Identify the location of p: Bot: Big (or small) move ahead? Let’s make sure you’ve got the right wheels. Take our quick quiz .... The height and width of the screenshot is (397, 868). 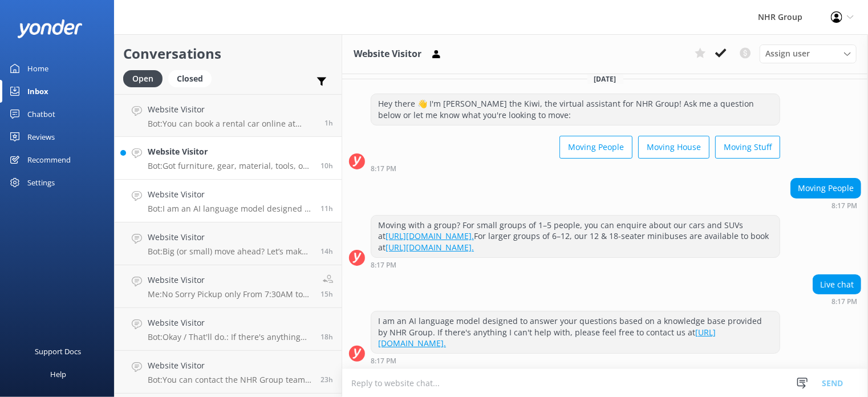
(230, 251).